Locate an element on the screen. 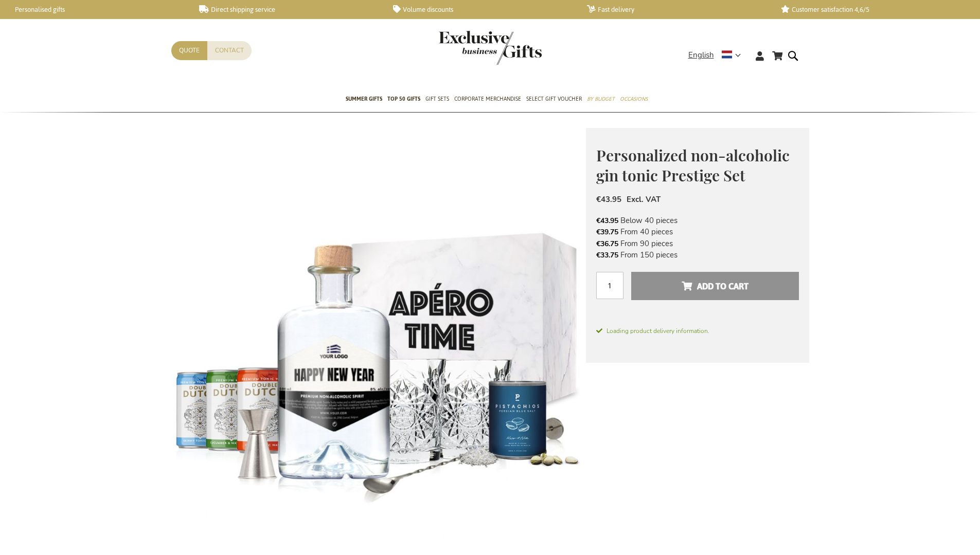  a: Gepersonaliseerde non-alcoholische gin tonic Prestige Set is located at coordinates (379, 335).